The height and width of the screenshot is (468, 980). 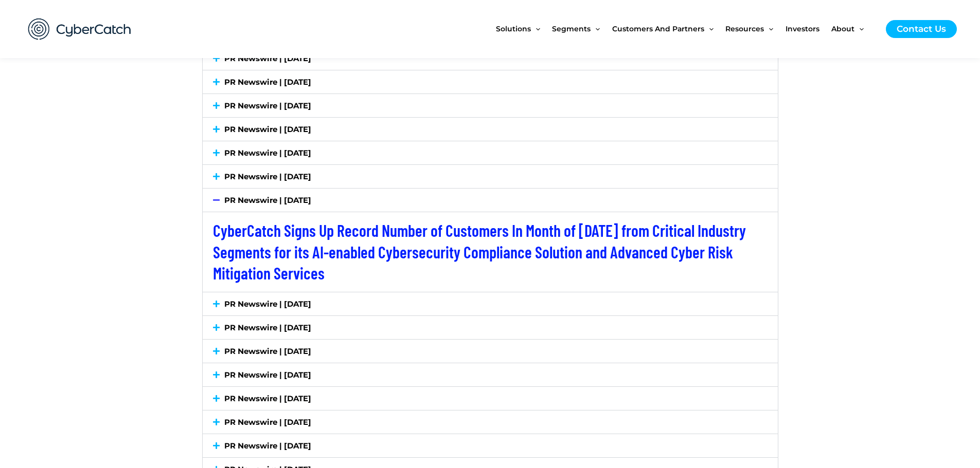 What do you see at coordinates (571, 29) in the screenshot?
I see `span: Segments` at bounding box center [571, 29].